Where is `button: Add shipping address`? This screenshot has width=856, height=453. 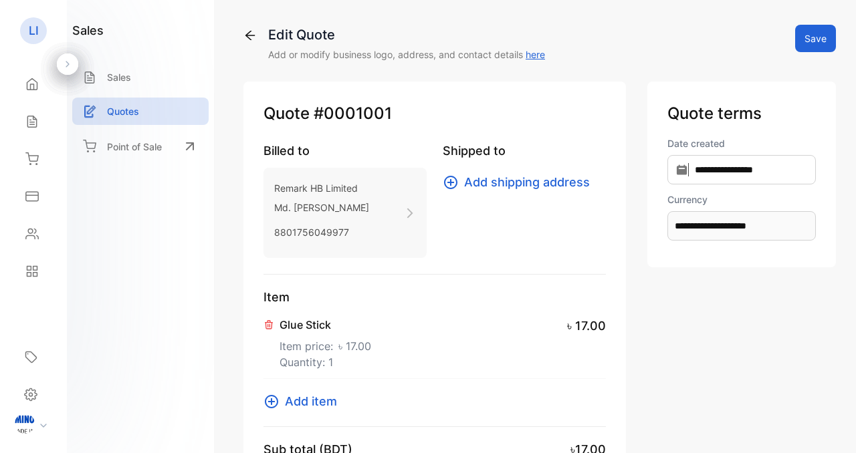
button: Add shipping address is located at coordinates (520, 182).